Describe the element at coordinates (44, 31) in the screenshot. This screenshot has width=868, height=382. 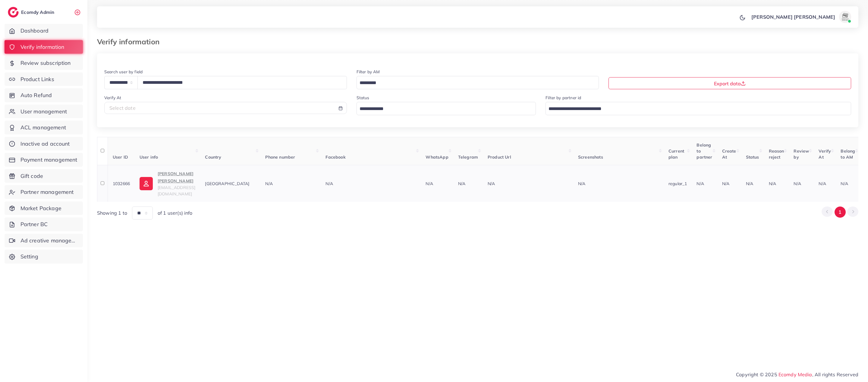
I see `a: Dashboard` at that location.